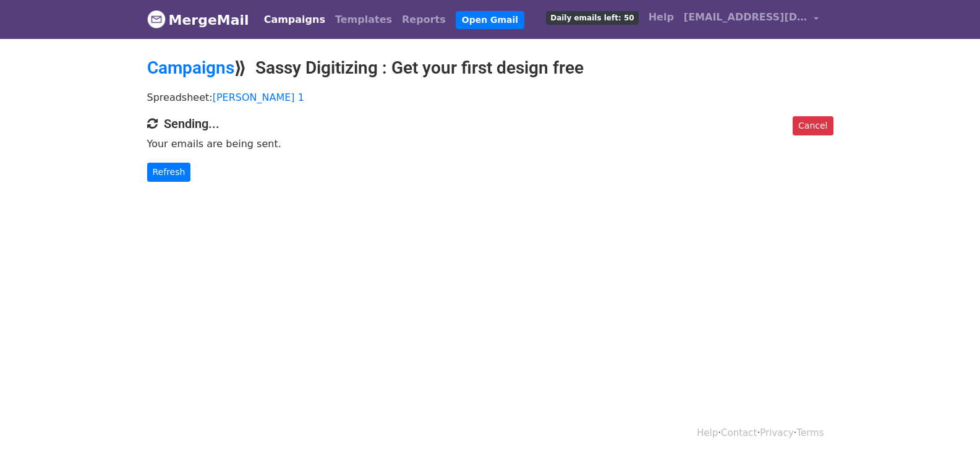 The image size is (980, 457). I want to click on a: Cancel, so click(812, 126).